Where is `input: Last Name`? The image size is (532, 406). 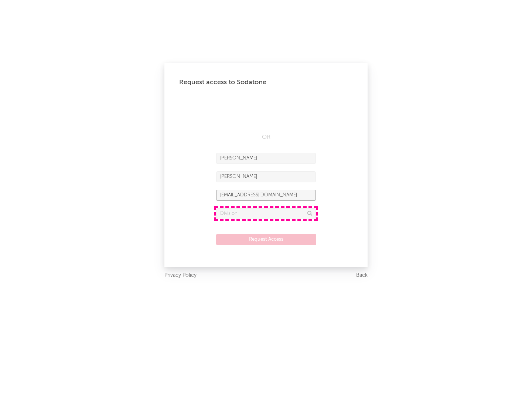
input: Last Name is located at coordinates (266, 177).